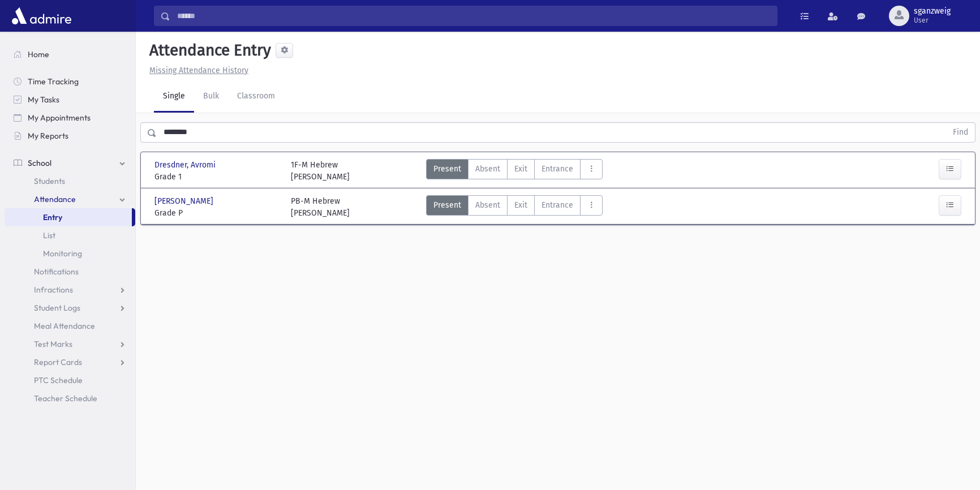  I want to click on span: Grade 1, so click(217, 177).